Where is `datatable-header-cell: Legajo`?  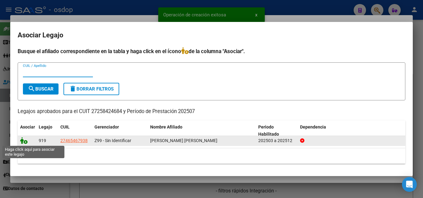 datatable-header-cell: Legajo is located at coordinates (47, 131).